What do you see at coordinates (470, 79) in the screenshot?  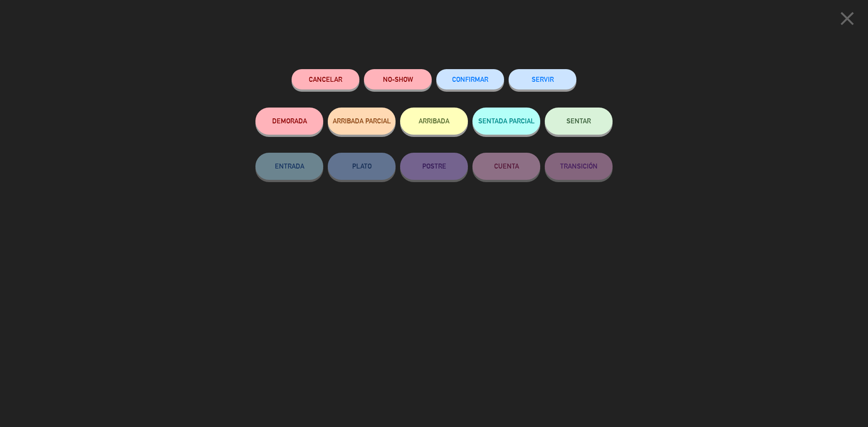 I see `span: CONFIRMAR` at bounding box center [470, 79].